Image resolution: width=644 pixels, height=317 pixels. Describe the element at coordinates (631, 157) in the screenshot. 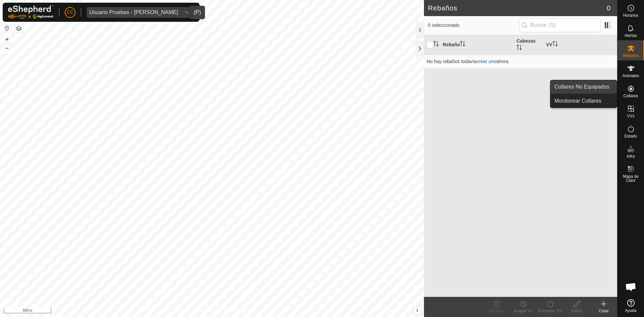

I see `span: Infra` at that location.